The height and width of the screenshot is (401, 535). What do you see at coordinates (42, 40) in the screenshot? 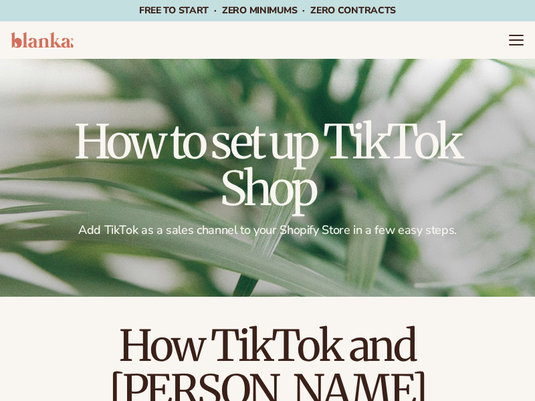
I see `img: logo` at bounding box center [42, 40].